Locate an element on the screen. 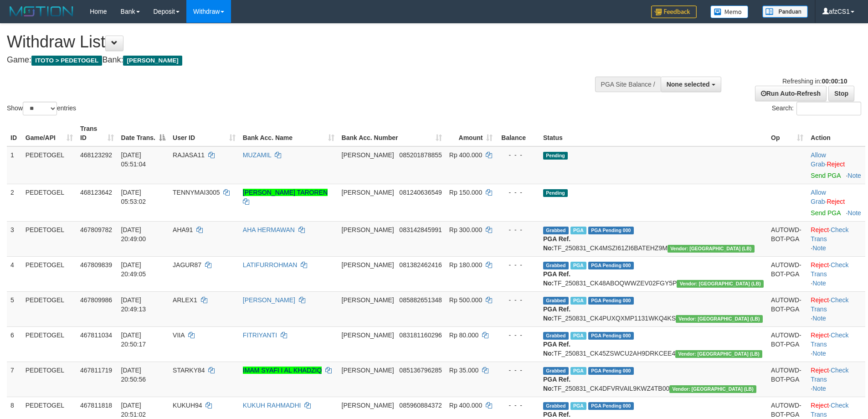 Image resolution: width=868 pixels, height=419 pixels. span: ITOTO > PEDETOGEL is located at coordinates (66, 61).